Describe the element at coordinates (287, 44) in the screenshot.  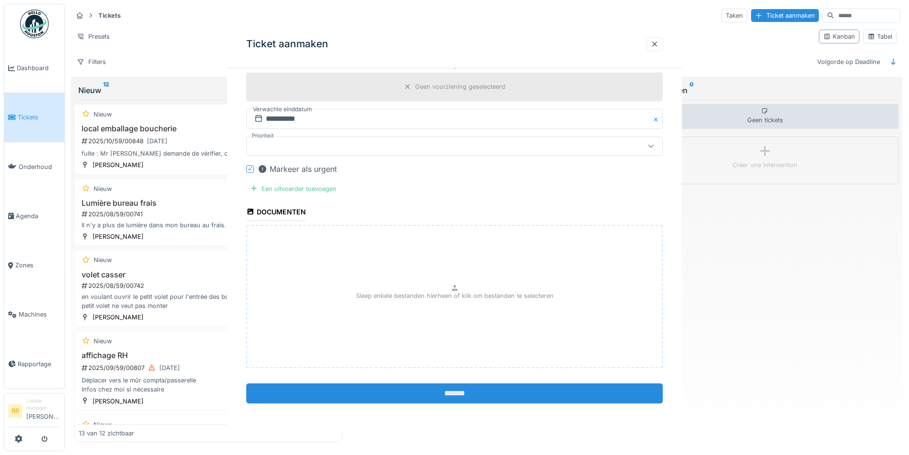
I see `h3: Ticket aanmaken` at that location.